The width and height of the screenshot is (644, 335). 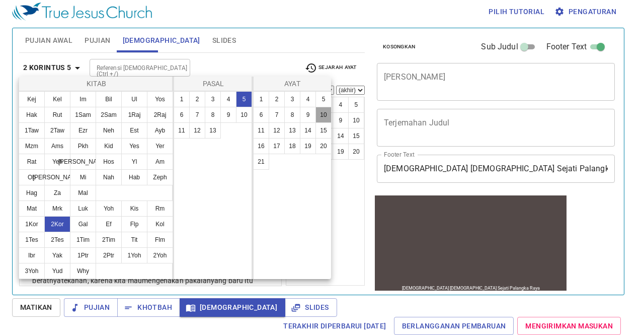 I want to click on button: Za, so click(x=58, y=193).